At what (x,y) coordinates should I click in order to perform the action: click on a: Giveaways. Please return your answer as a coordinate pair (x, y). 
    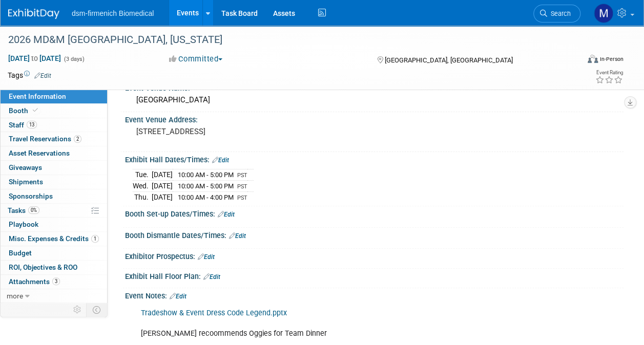
    Looking at the image, I should click on (54, 168).